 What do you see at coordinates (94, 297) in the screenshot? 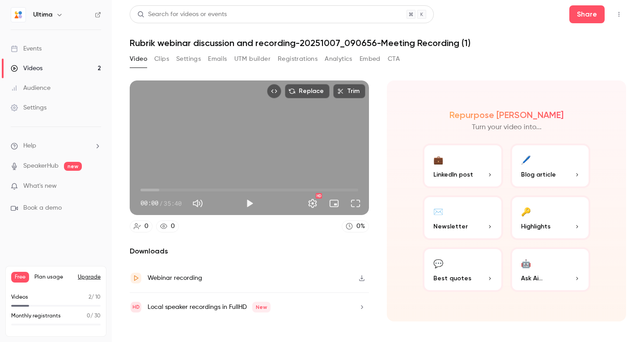
I see `p: / 10` at bounding box center [94, 297].